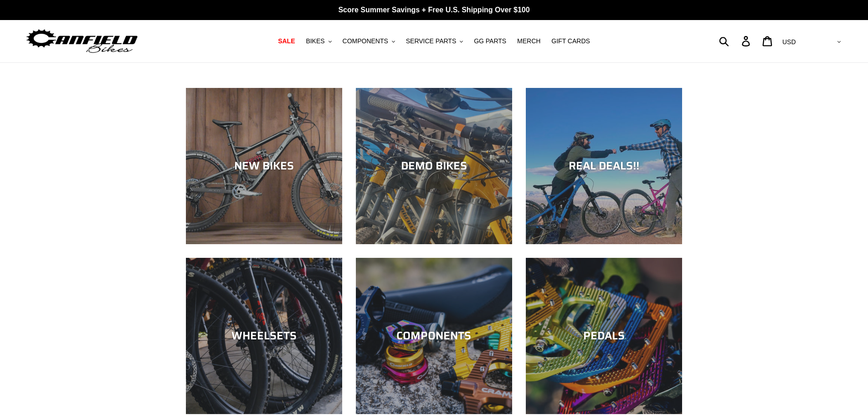  I want to click on div: DEMO BIKES, so click(434, 166).